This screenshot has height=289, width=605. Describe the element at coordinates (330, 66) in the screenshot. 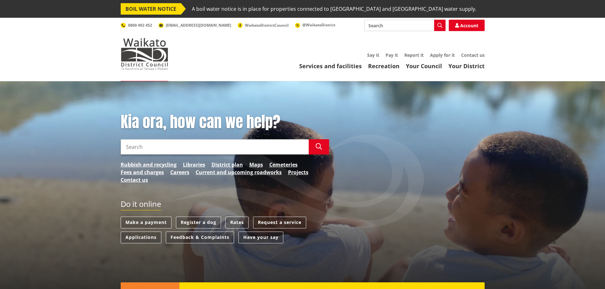

I see `a: Services and facilities` at that location.